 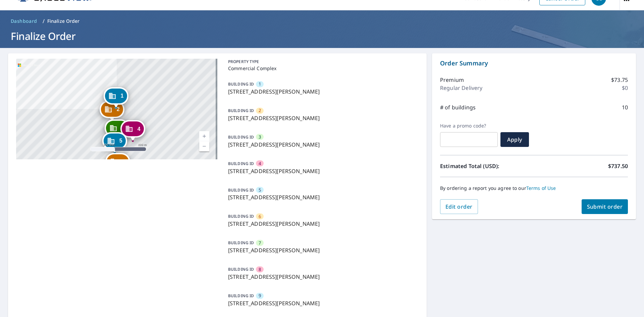 I want to click on button: Edit order, so click(x=459, y=207).